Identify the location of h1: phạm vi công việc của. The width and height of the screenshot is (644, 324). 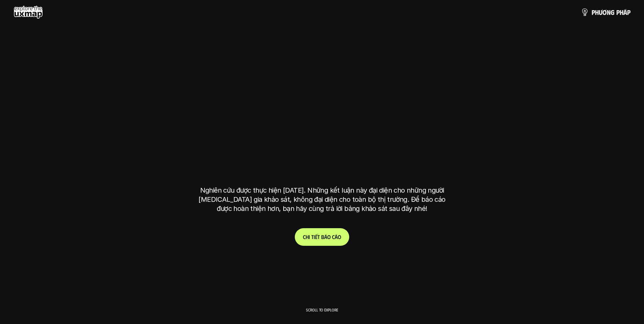
(322, 110).